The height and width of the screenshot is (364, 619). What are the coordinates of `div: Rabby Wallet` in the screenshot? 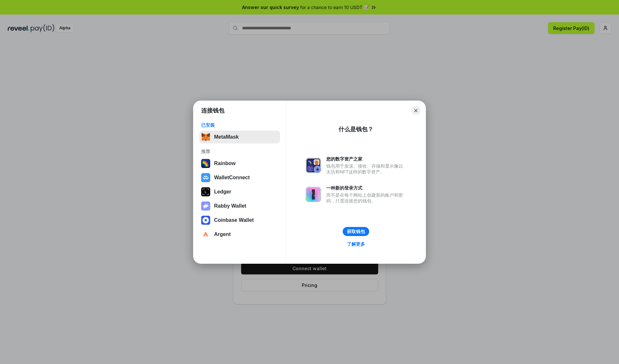 It's located at (230, 206).